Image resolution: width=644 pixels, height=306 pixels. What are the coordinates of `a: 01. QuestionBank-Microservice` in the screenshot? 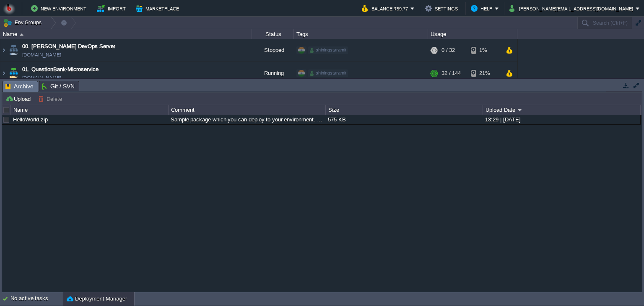 It's located at (61, 70).